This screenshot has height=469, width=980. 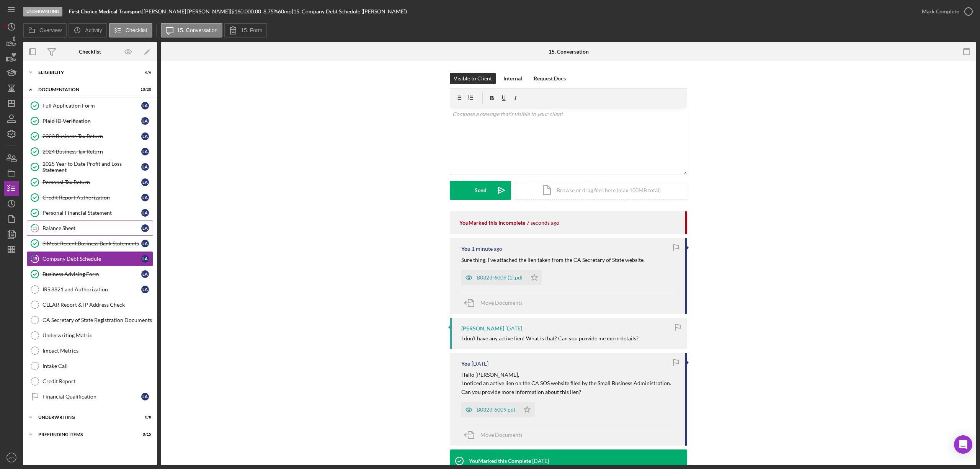 I want to click on text: AE, so click(x=11, y=458).